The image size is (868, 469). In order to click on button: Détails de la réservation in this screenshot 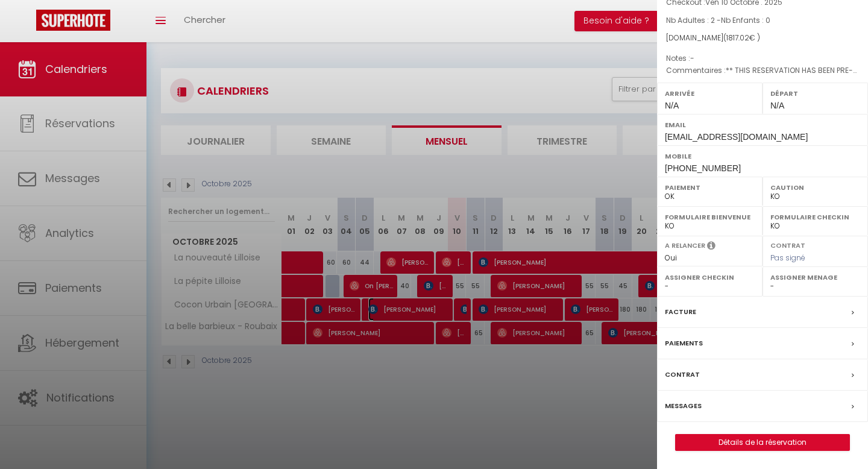, I will do `click(762, 442)`.